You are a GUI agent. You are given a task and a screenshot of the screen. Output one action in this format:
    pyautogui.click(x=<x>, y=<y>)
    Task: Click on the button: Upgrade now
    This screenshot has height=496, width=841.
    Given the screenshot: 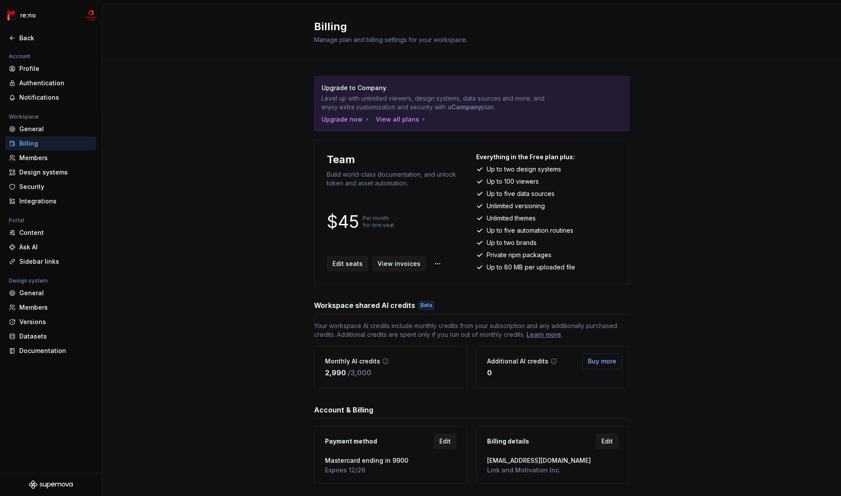 What is the action you would take?
    pyautogui.click(x=346, y=120)
    